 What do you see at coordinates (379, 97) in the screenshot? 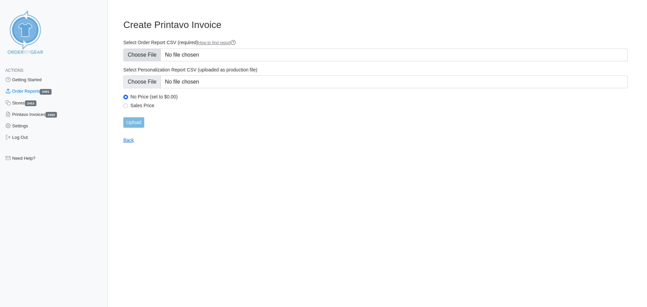
I see `label: No Price (set to $0.00)` at bounding box center [379, 97].